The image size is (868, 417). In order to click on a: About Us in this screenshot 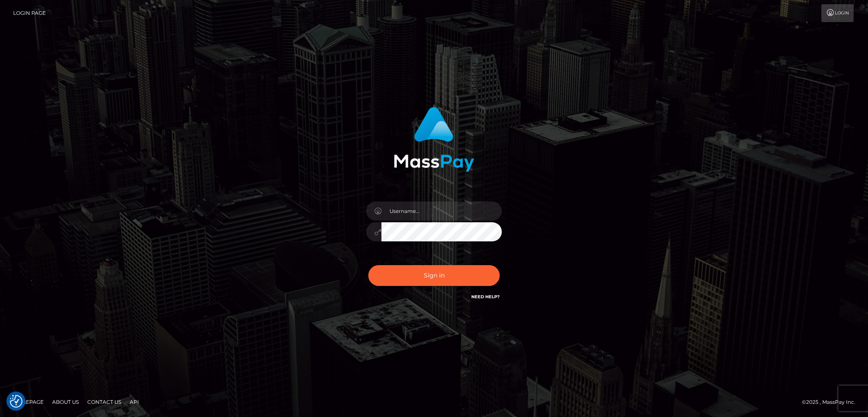, I will do `click(65, 402)`.